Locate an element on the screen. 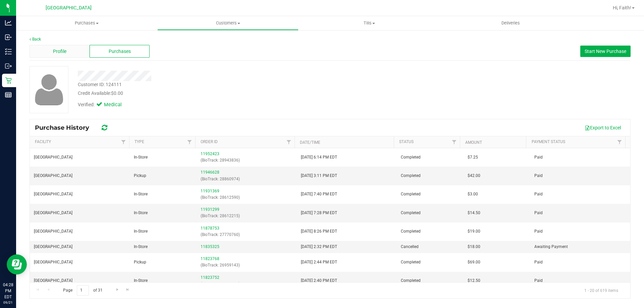 Image resolution: width=644 pixels, height=308 pixels. a: Date/Time is located at coordinates (310, 142).